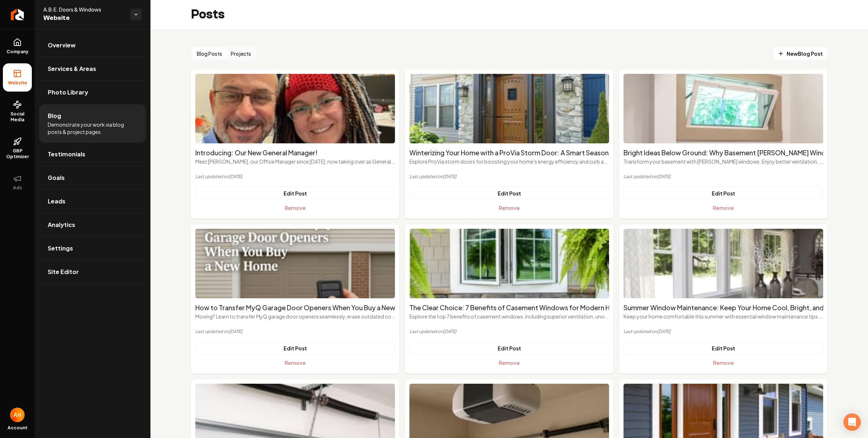 The width and height of the screenshot is (868, 438). I want to click on p: Explore ProVia storm doors for boosting your home's energy efficiency and curb appeal. Durable an..., so click(509, 162).